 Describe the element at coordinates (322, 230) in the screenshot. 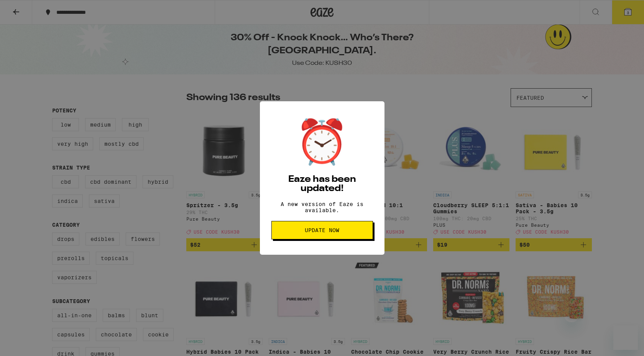

I see `button: Update Now` at that location.